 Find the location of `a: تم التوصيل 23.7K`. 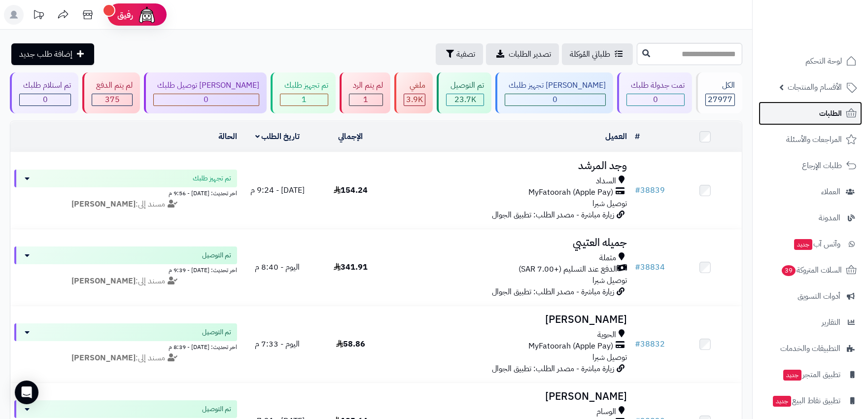

a: تم التوصيل 23.7K is located at coordinates (464, 92).